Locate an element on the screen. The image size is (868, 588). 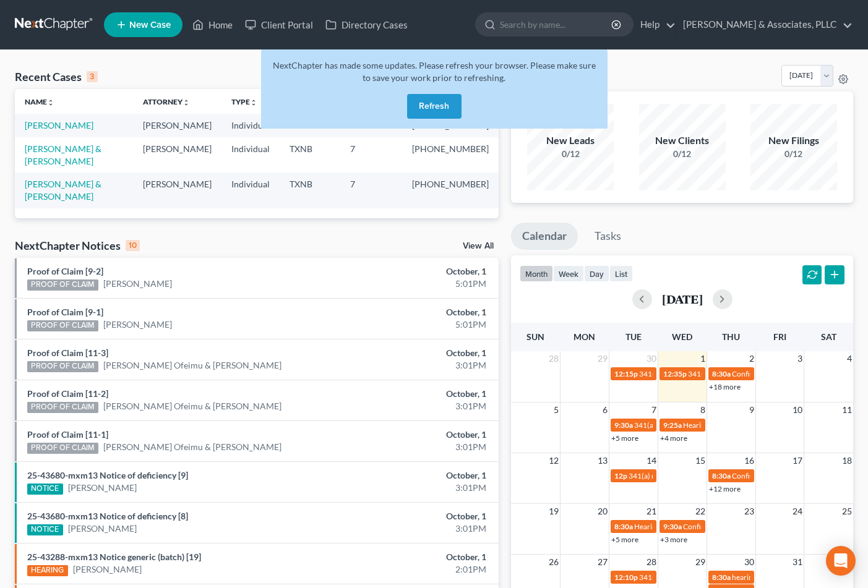
span: Thu is located at coordinates (731, 336).